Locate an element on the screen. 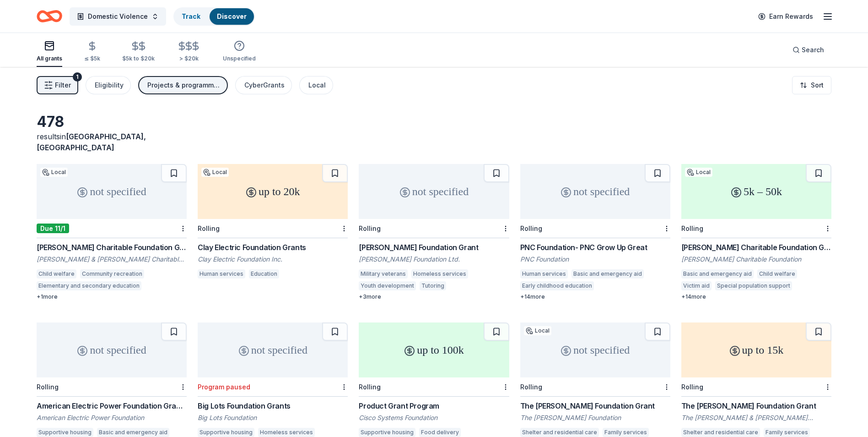 The image size is (868, 437). button: Projects & programming, General operations, Training and capacity building is located at coordinates (183, 85).